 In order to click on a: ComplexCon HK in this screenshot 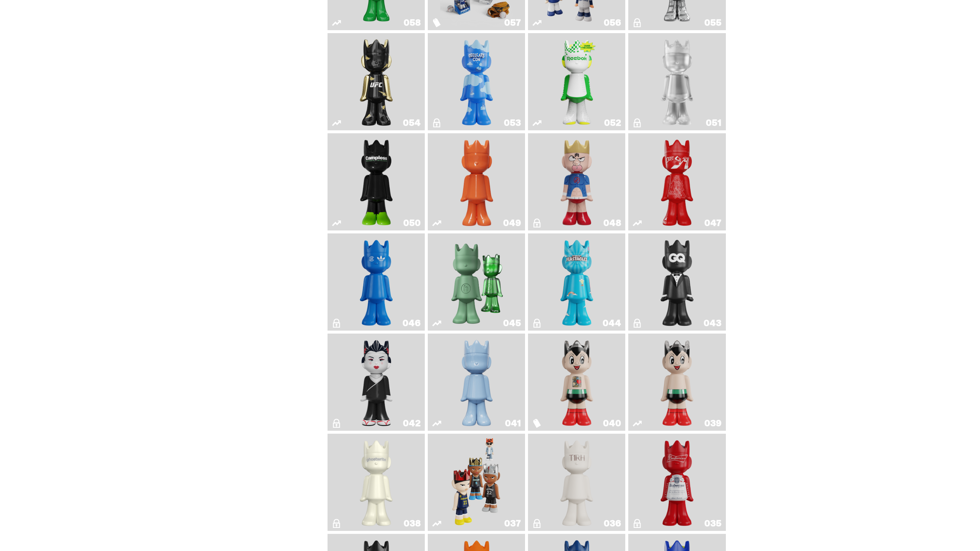, I will do `click(376, 282)`.